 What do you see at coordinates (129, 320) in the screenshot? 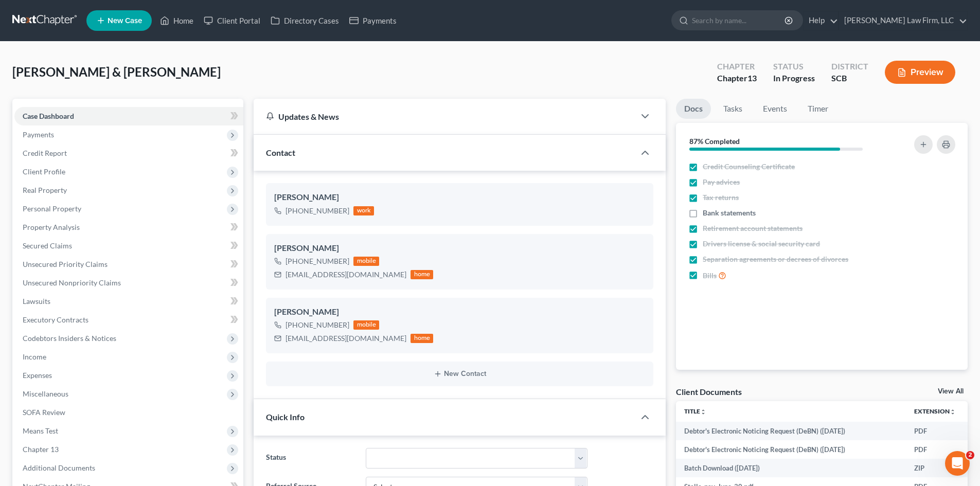
I see `a: Executory Contracts` at bounding box center [129, 320].